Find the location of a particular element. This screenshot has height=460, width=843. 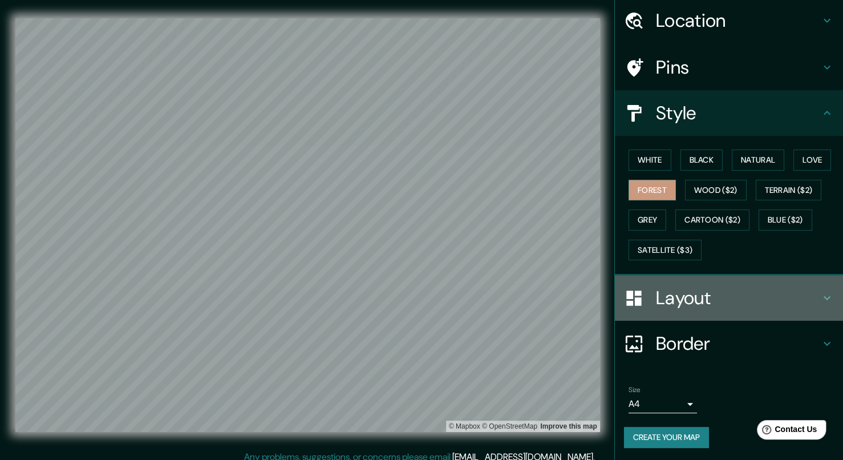

div: Layout is located at coordinates (729, 298).